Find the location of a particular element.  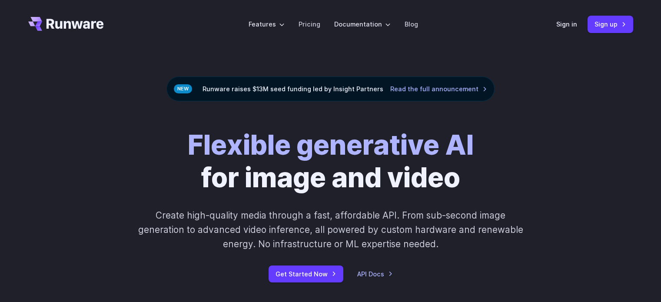

a: Go to / is located at coordinates (66, 24).